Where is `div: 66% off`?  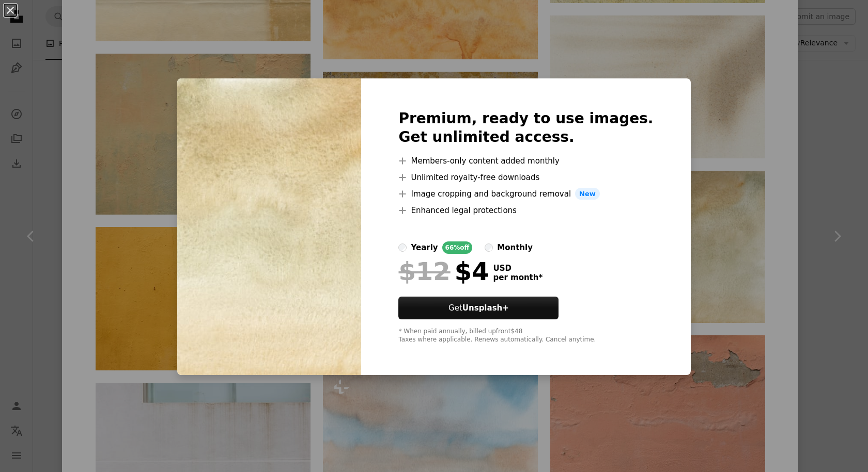 div: 66% off is located at coordinates (457, 248).